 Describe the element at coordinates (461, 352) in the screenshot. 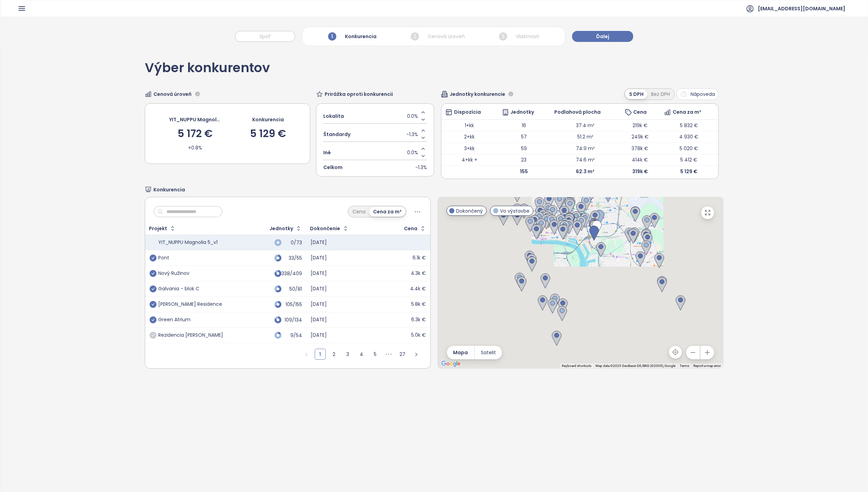

I see `button: Mapa` at that location.